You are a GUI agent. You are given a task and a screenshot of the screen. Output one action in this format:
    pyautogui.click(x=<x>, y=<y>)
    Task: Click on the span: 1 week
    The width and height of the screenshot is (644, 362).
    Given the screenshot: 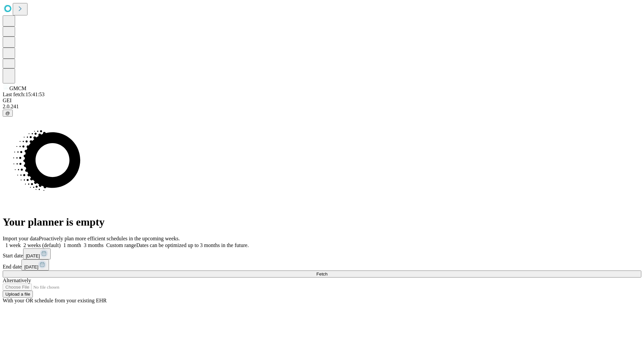 What is the action you would take?
    pyautogui.click(x=13, y=246)
    